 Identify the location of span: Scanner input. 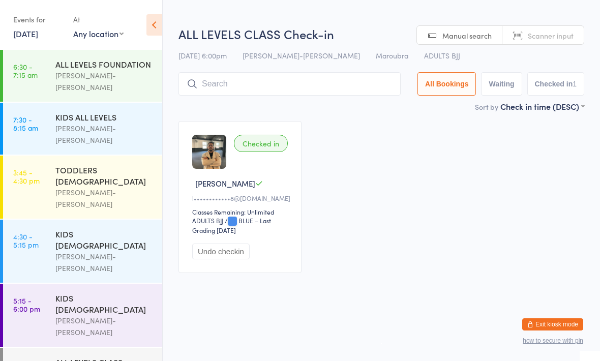
(551, 36).